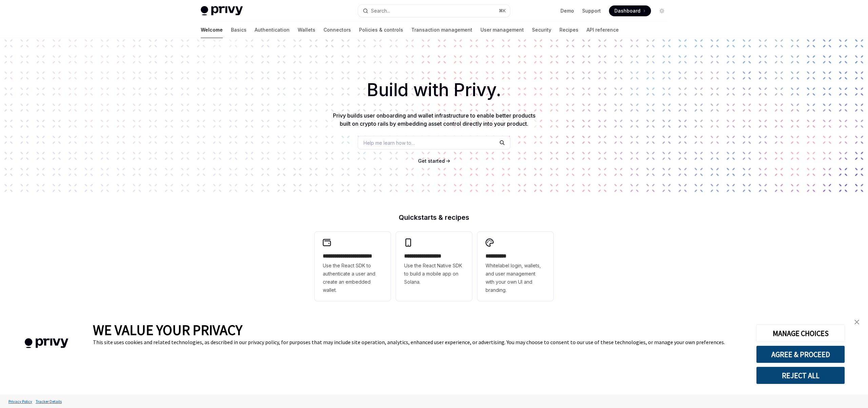 This screenshot has height=408, width=868. What do you see at coordinates (337, 30) in the screenshot?
I see `a: Connectors` at bounding box center [337, 30].